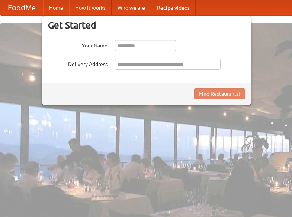 This screenshot has width=292, height=217. I want to click on a: Recipe videos, so click(173, 8).